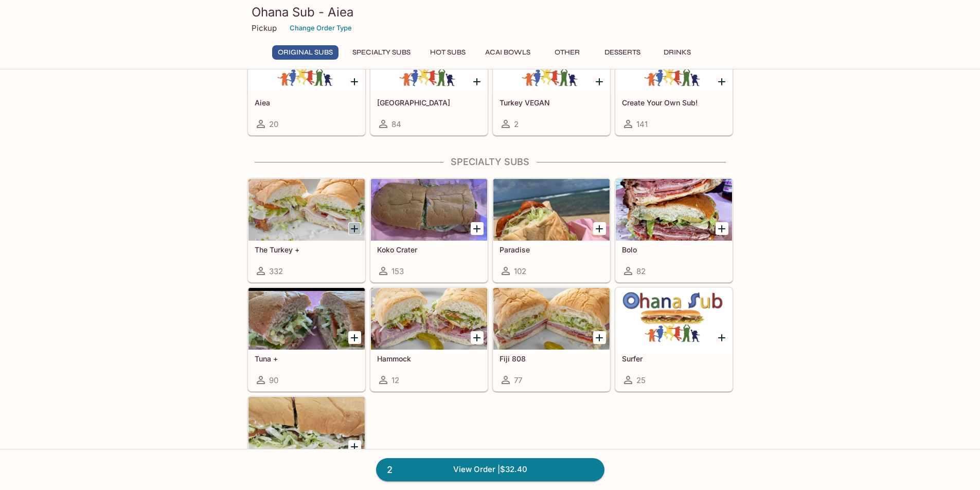 This screenshot has height=490, width=980. I want to click on span: 102, so click(520, 271).